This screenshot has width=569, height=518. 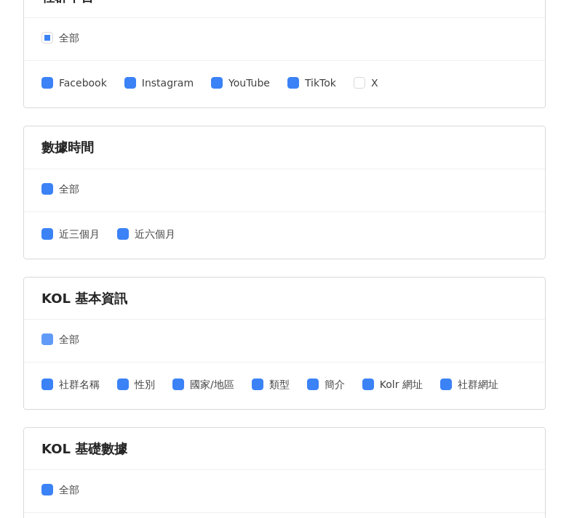 I want to click on span: Kolr 網址, so click(x=401, y=385).